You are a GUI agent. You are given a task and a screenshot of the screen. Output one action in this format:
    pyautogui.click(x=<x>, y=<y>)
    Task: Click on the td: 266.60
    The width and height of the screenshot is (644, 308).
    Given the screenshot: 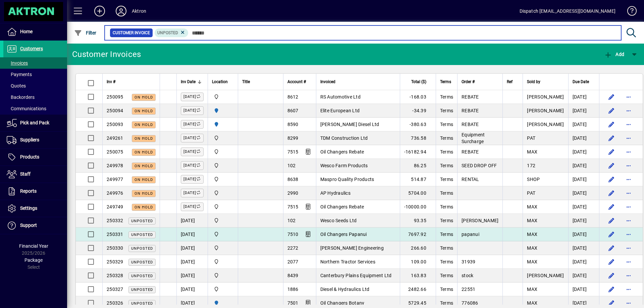 What is the action you would take?
    pyautogui.click(x=417, y=248)
    